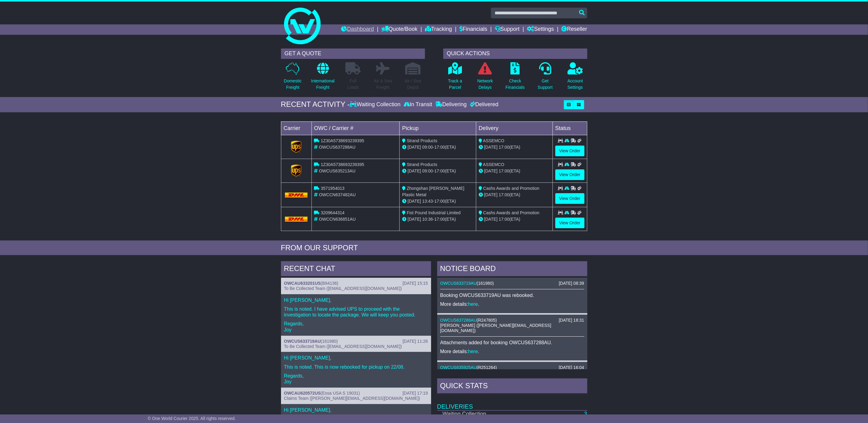  Describe the element at coordinates (192, 418) in the screenshot. I see `span: © One World Courier 2025. All rights reserved.` at that location.